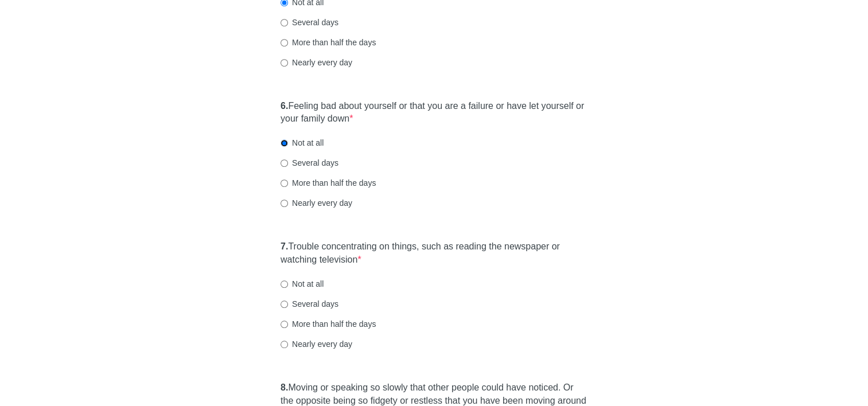 The image size is (868, 406). Describe the element at coordinates (434, 113) in the screenshot. I see `label: Feeling bad about yourself or that you are a failure or have let yourself or your family down` at that location.